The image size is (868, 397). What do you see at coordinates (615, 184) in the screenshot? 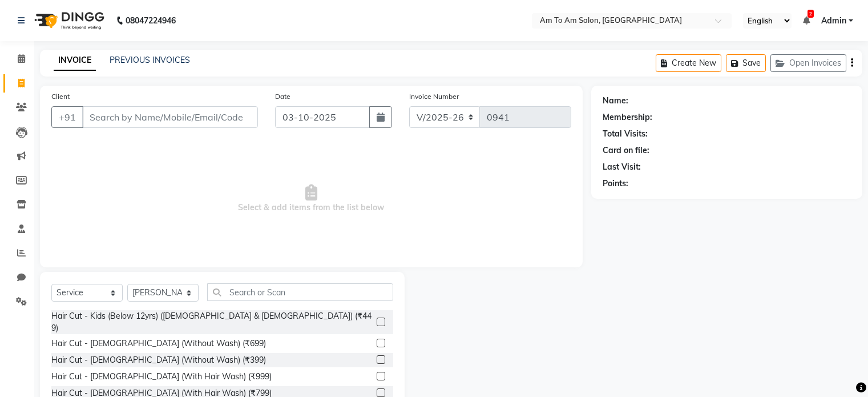
I see `div: Points:` at bounding box center [615, 184].